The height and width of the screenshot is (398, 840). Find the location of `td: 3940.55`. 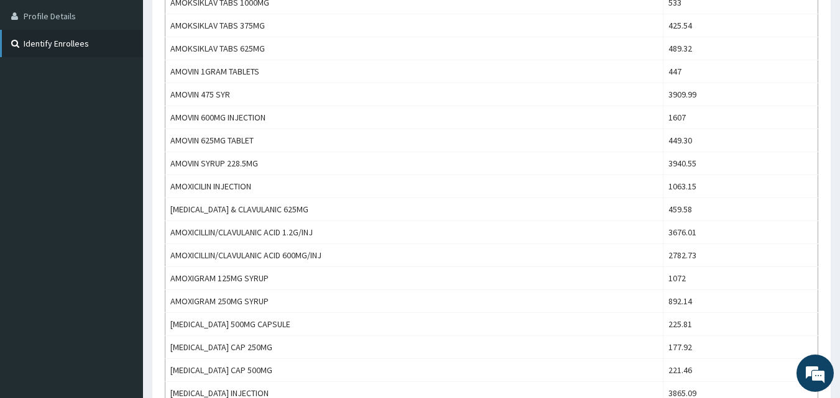

td: 3940.55 is located at coordinates (740, 163).